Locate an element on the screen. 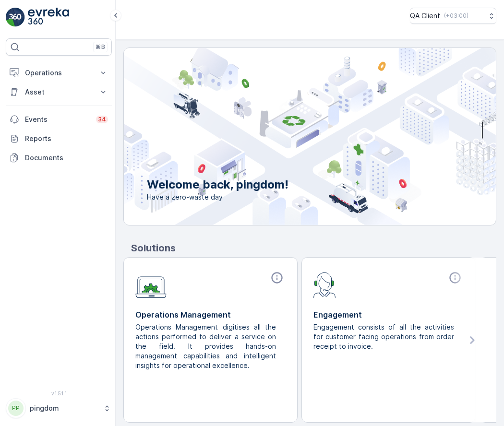  img: city illustration is located at coordinates (288, 136).